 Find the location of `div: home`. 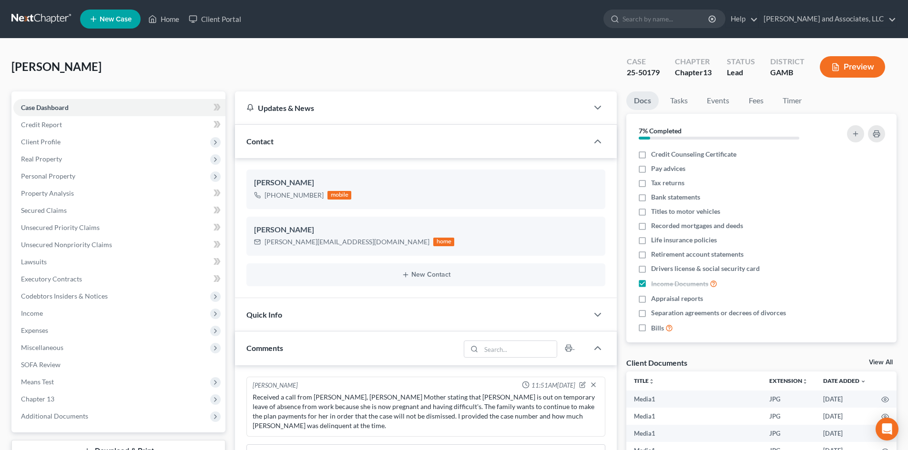

div: home is located at coordinates (444, 242).